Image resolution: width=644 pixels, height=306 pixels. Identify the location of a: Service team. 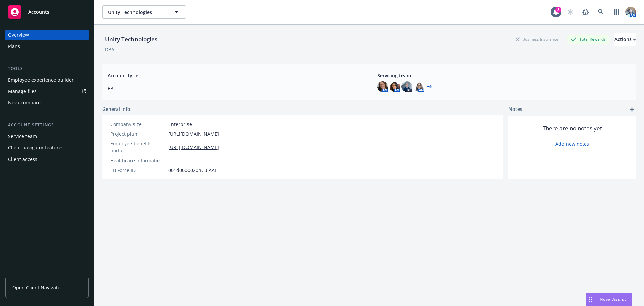
(47, 136).